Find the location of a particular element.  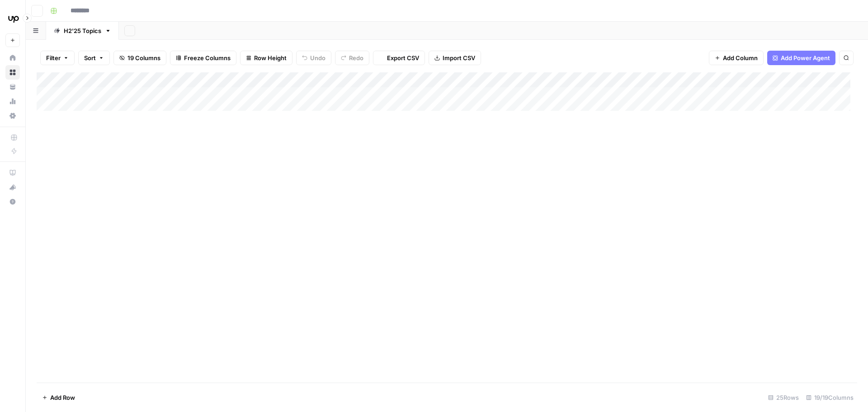

button: 19 Columns is located at coordinates (140, 58).